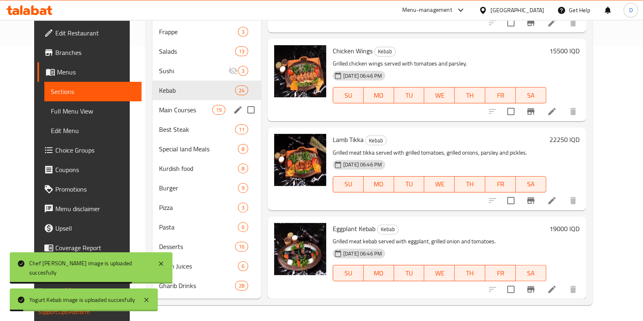 The width and height of the screenshot is (643, 321). I want to click on span: Pasta, so click(198, 227).